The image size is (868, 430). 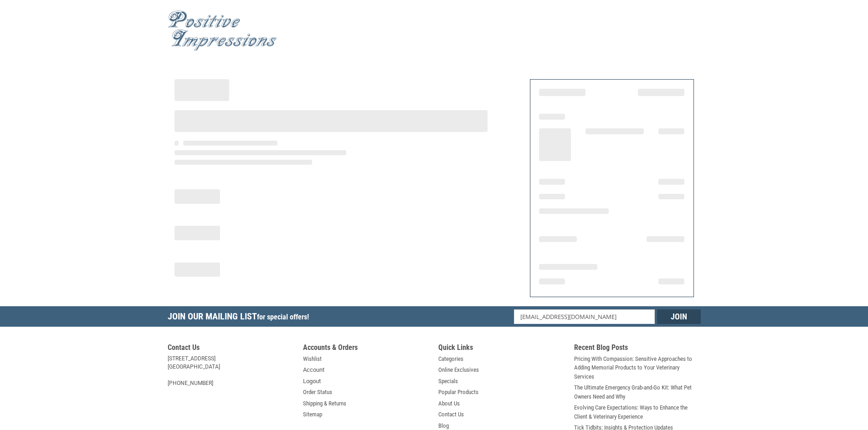 What do you see at coordinates (449, 404) in the screenshot?
I see `a: About Us` at bounding box center [449, 404].